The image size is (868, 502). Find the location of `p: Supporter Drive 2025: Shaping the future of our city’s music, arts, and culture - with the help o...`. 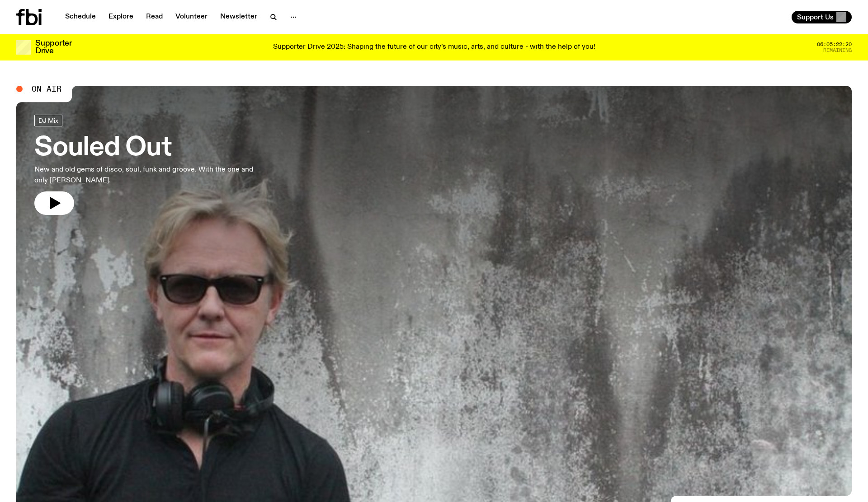

p: Supporter Drive 2025: Shaping the future of our city’s music, arts, and culture - with the help o... is located at coordinates (434, 48).